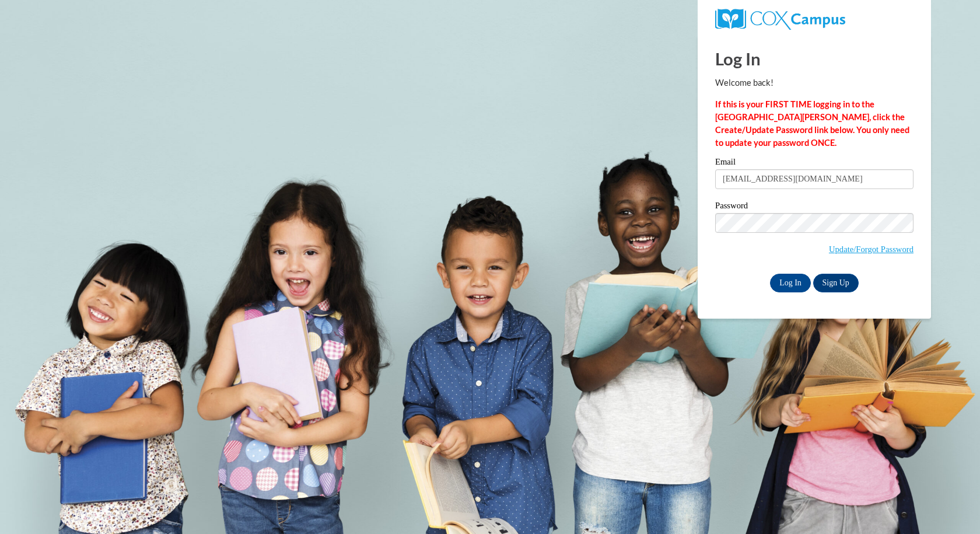  I want to click on h1: Log In, so click(814, 59).